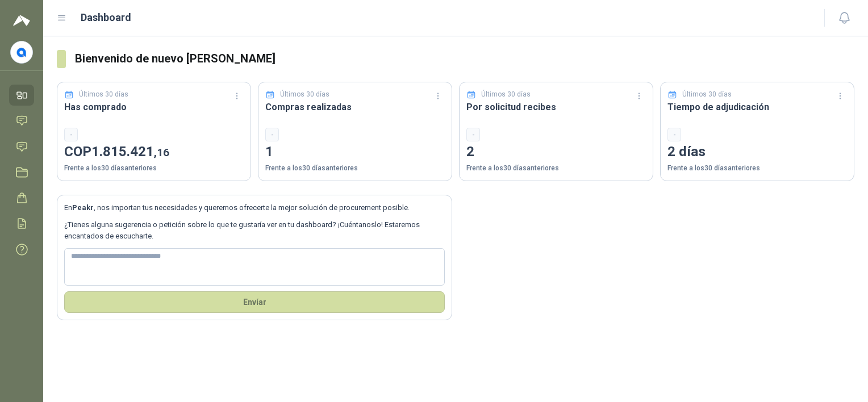 This screenshot has width=868, height=402. What do you see at coordinates (355, 107) in the screenshot?
I see `h3: Compras realizadas` at bounding box center [355, 107].